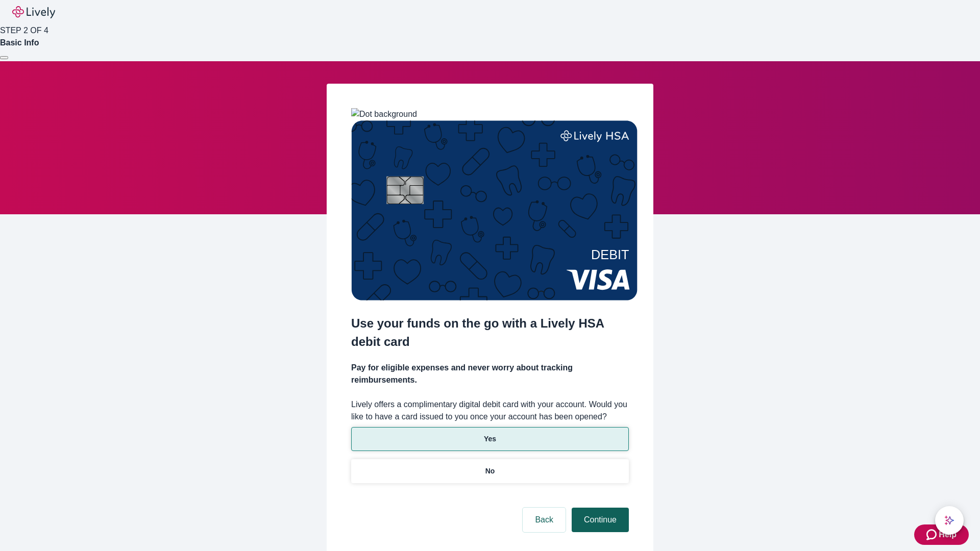 This screenshot has width=980, height=551. What do you see at coordinates (490, 471) in the screenshot?
I see `p: No` at bounding box center [490, 471].